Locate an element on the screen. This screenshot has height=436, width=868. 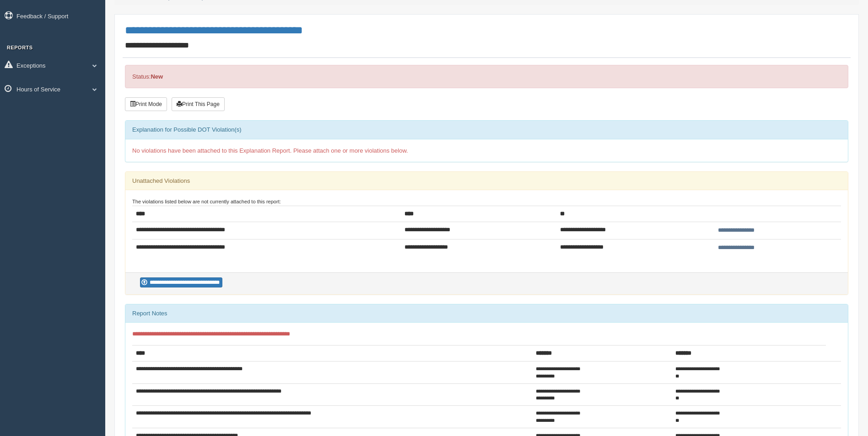
div: Unattached Violations is located at coordinates (486, 181).